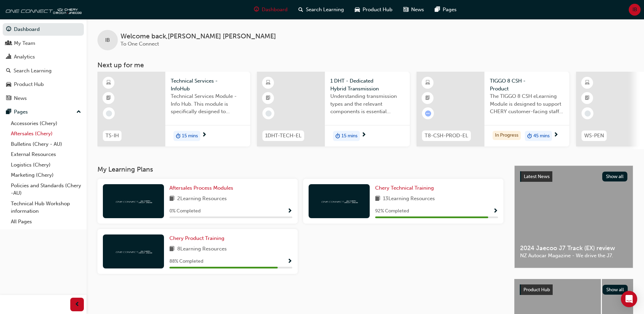  Describe the element at coordinates (8, 71) in the screenshot. I see `span: search-icon` at that location.